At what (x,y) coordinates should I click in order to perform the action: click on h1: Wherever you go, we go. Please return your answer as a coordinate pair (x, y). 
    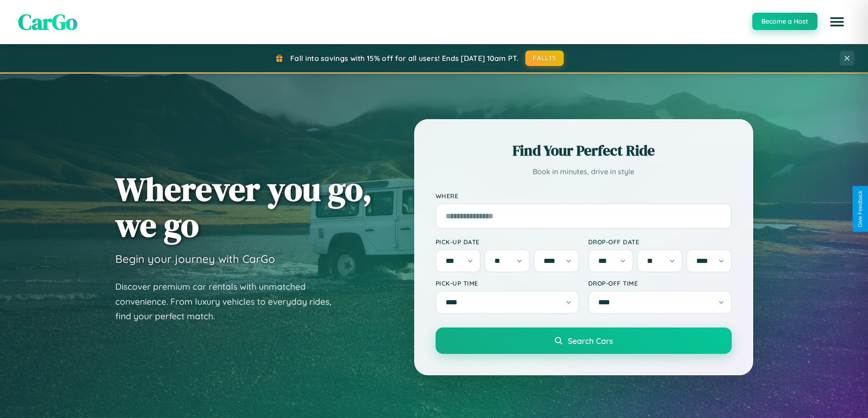
    Looking at the image, I should click on (244, 207).